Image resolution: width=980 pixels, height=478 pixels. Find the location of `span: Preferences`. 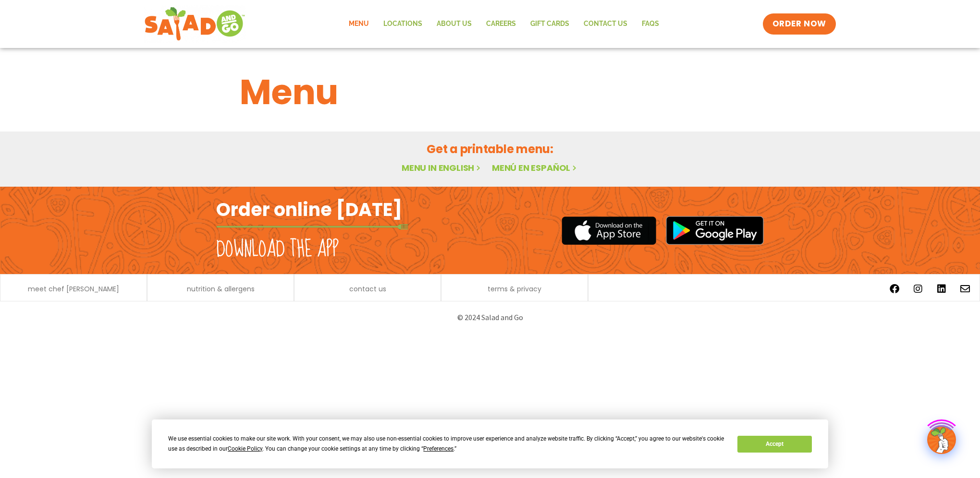

span: Preferences is located at coordinates (438, 449).